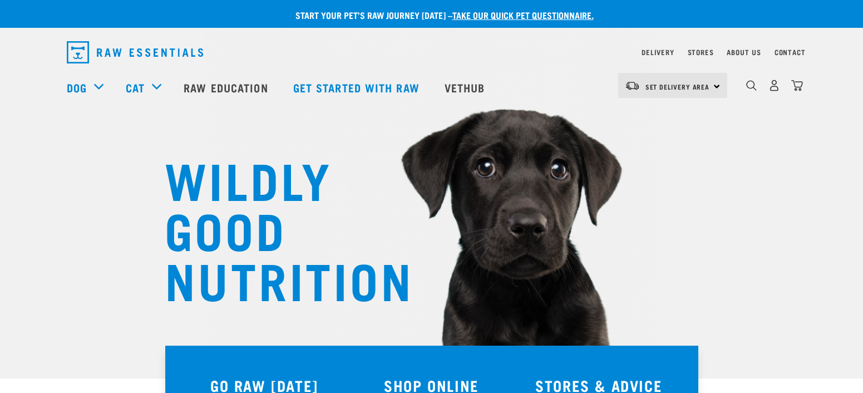  Describe the element at coordinates (466, 87) in the screenshot. I see `a: Vethub` at that location.